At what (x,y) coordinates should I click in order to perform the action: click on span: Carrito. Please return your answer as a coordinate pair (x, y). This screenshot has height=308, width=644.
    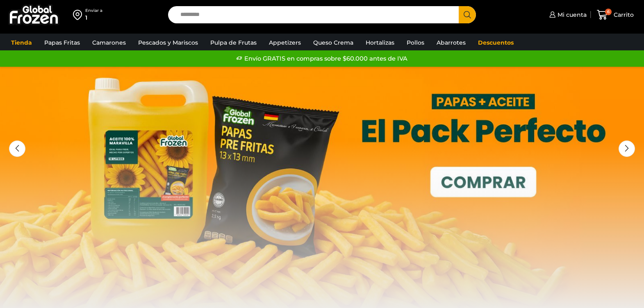
    Looking at the image, I should click on (622, 15).